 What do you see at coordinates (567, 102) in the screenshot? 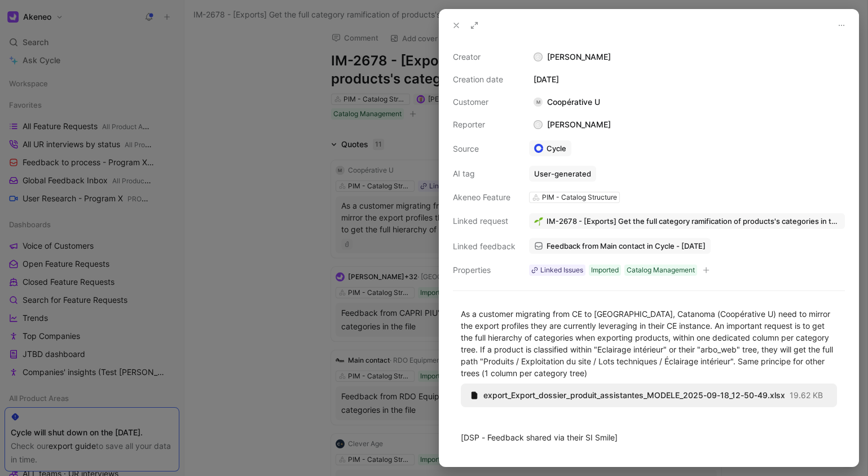
I see `div: Coopérative U` at bounding box center [567, 102].